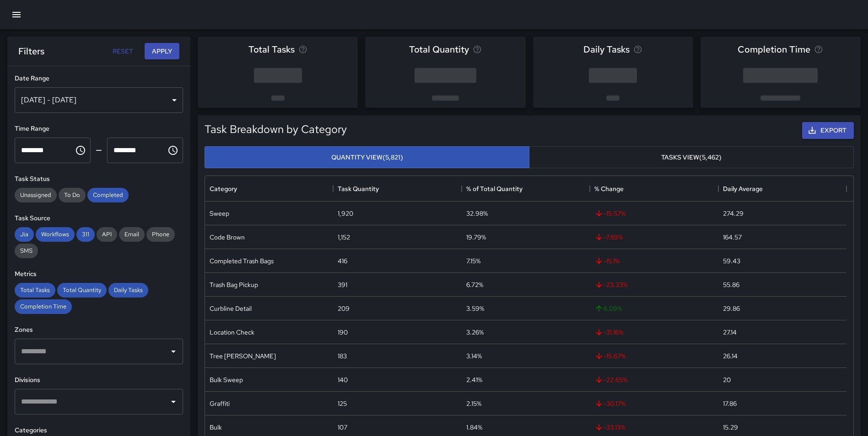  Describe the element at coordinates (343, 308) in the screenshot. I see `div: 209` at that location.